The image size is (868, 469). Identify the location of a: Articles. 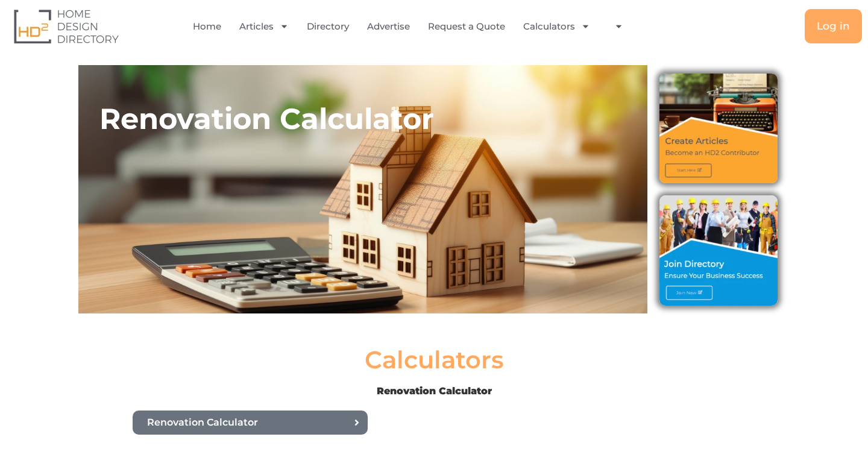
(264, 27).